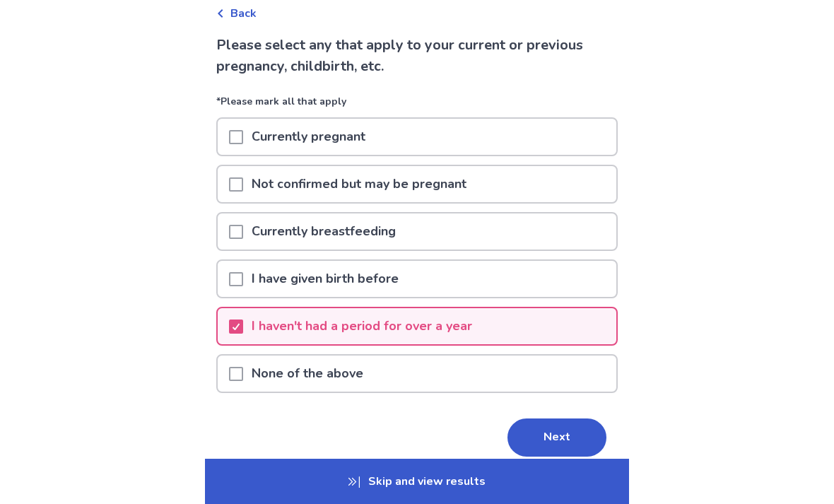  What do you see at coordinates (417, 481) in the screenshot?
I see `p: Skip and view results` at bounding box center [417, 481].